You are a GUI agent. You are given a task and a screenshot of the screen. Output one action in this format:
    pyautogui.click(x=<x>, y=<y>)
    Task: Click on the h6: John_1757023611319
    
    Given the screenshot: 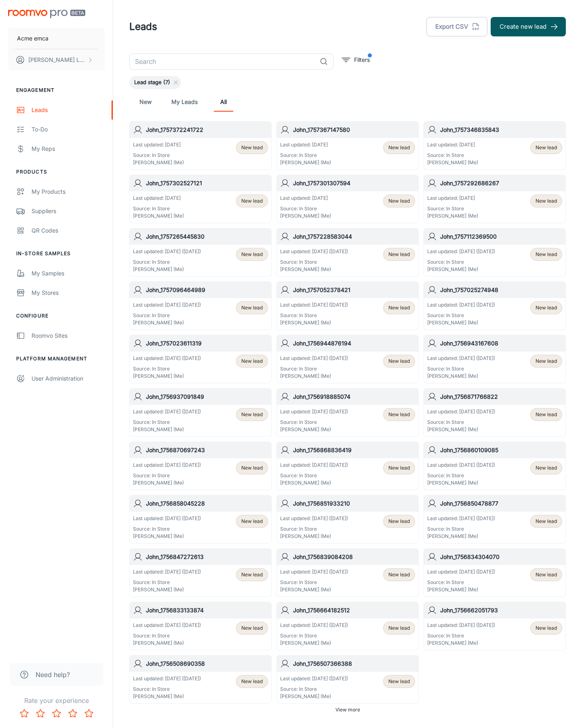 What is the action you would take?
    pyautogui.click(x=207, y=343)
    